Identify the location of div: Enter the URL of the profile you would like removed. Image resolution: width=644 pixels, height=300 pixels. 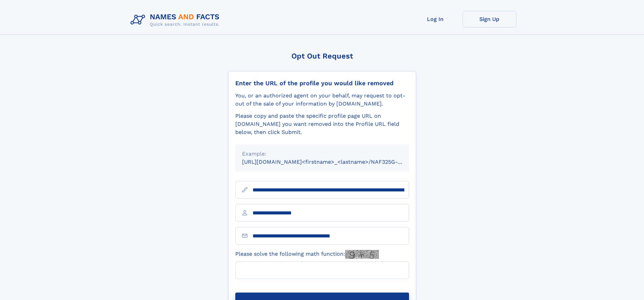
(322, 83).